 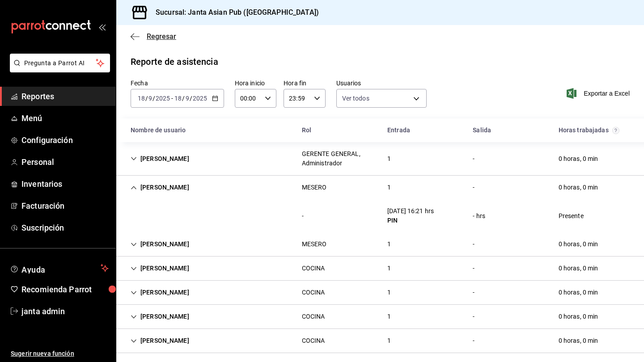 I want to click on span: Ayuda, so click(x=59, y=268).